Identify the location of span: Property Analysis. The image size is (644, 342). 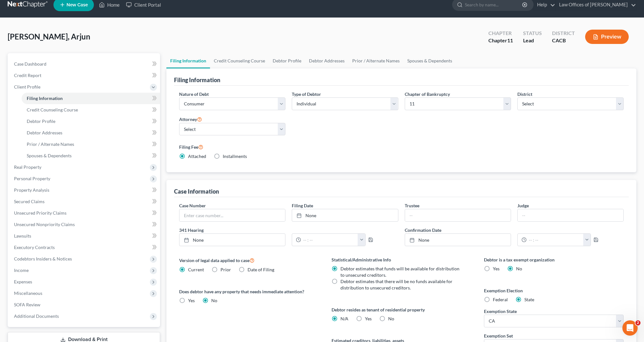
(32, 190).